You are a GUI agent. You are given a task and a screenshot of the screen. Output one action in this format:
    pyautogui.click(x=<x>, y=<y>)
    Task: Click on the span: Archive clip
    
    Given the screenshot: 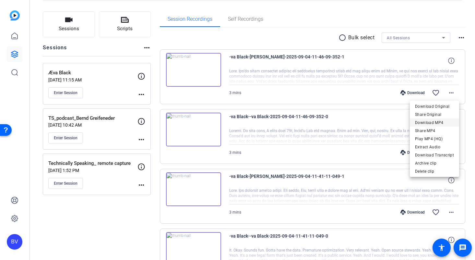 What is the action you would take?
    pyautogui.click(x=435, y=163)
    